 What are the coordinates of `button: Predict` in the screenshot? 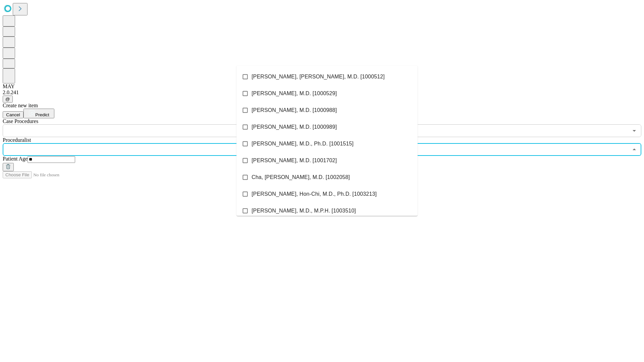 It's located at (39, 113).